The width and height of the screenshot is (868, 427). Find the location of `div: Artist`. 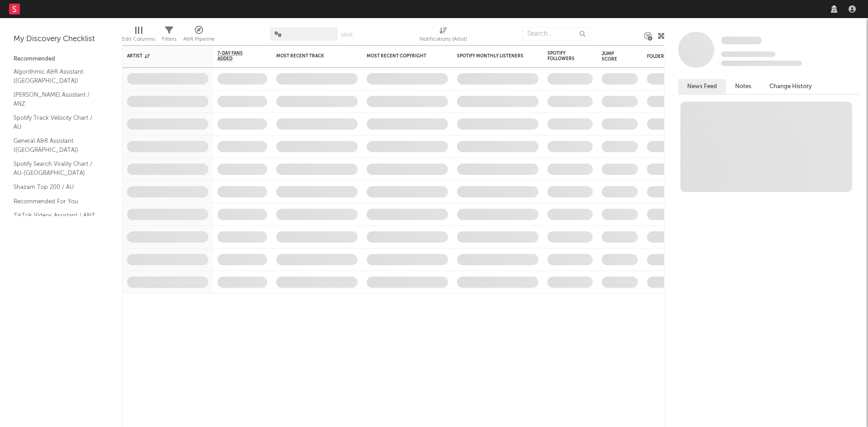

div: Artist is located at coordinates (161, 56).